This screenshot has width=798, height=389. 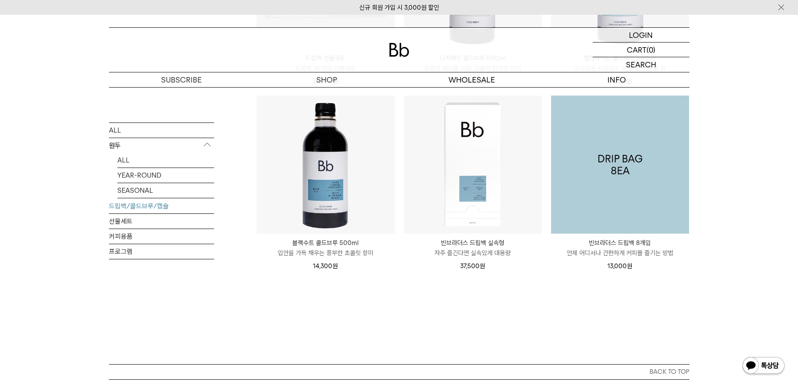 I want to click on img: 블랙수트 콜드브루 500ml, so click(x=326, y=164).